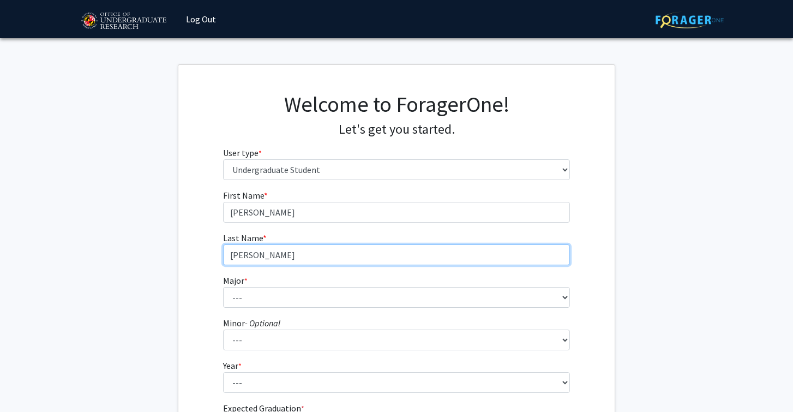  Describe the element at coordinates (243, 238) in the screenshot. I see `span: Last Name` at that location.